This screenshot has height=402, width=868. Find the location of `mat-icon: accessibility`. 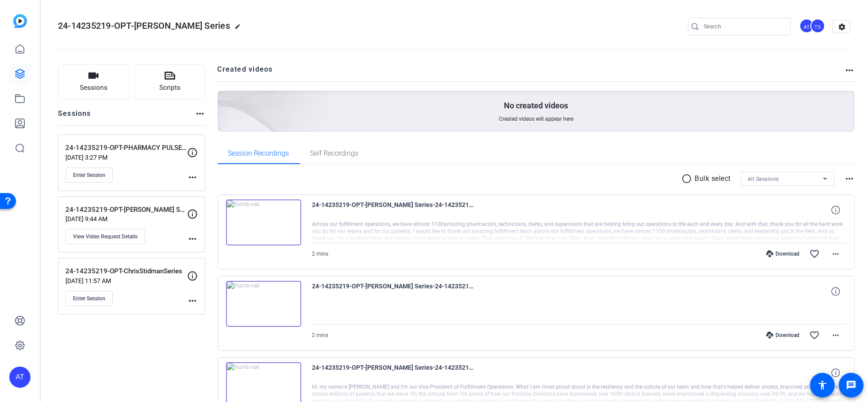

mat-icon: accessibility is located at coordinates (822, 385).